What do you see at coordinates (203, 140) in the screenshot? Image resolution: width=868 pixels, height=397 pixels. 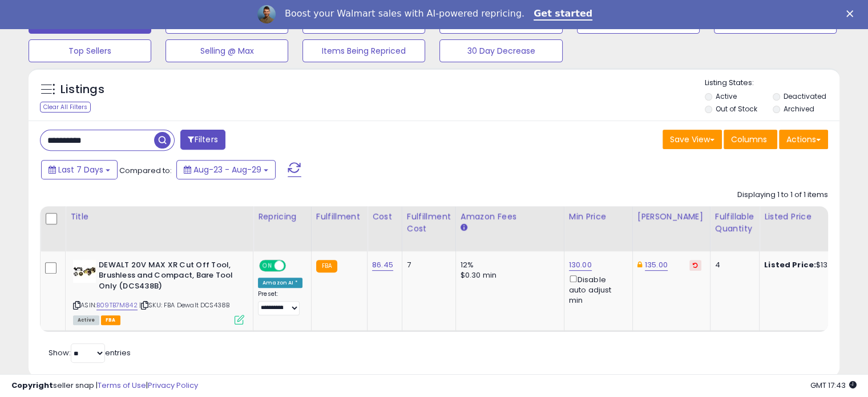 I see `button: Filters` at bounding box center [203, 140].